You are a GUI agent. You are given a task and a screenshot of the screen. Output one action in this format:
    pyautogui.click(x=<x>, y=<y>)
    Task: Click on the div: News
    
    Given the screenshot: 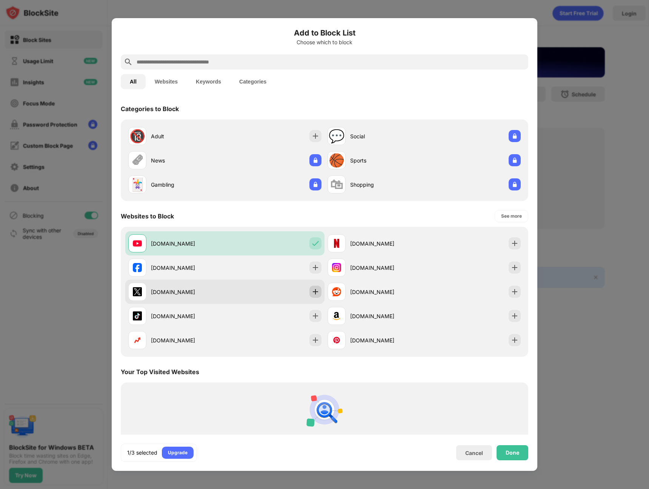 What is the action you would take?
    pyautogui.click(x=188, y=160)
    